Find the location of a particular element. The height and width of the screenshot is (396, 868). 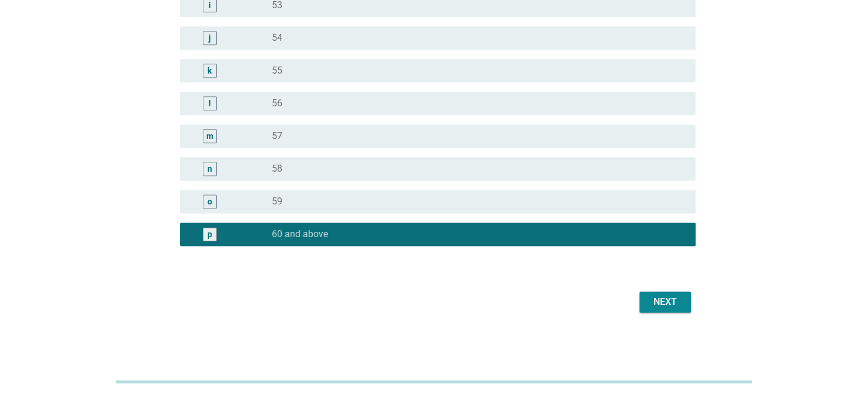

div: o is located at coordinates (210, 201).